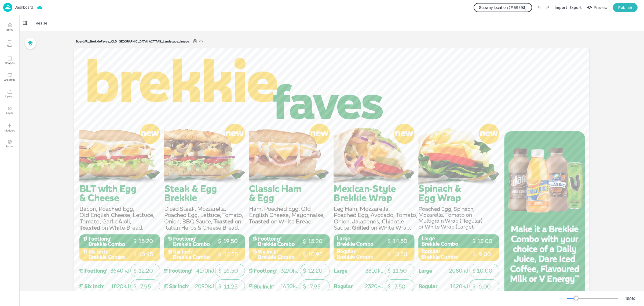 The height and width of the screenshot is (306, 644). Describe the element at coordinates (231, 270) in the screenshot. I see `span: 16.50` at that location.